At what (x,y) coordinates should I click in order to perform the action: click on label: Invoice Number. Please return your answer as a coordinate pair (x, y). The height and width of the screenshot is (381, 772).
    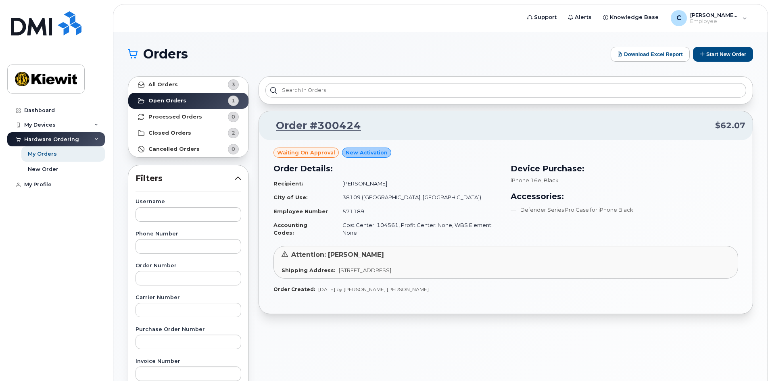
    Looking at the image, I should click on (188, 361).